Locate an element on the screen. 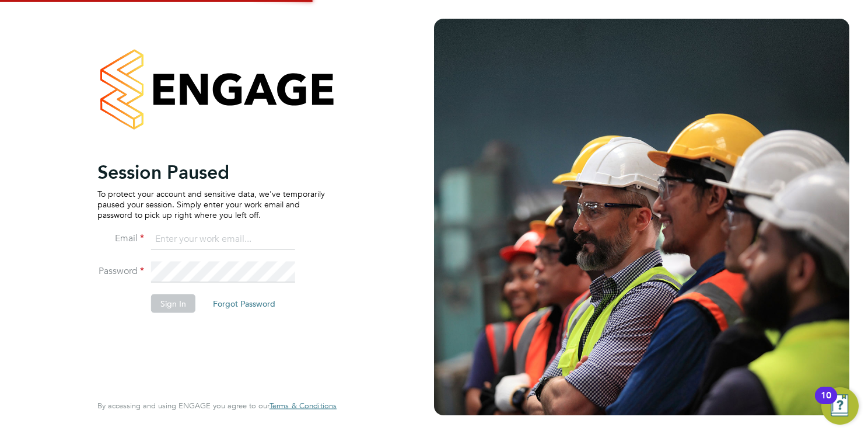 This screenshot has height=434, width=868. label: Email is located at coordinates (121, 237).